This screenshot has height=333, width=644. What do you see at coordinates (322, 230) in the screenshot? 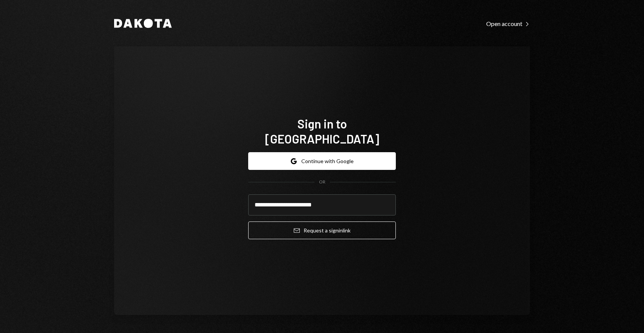
I see `button: Request a signinlink` at bounding box center [322, 230].